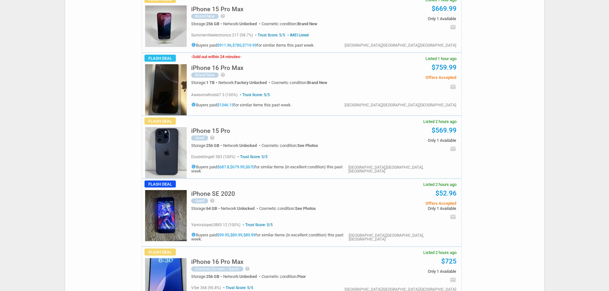  What do you see at coordinates (213, 194) in the screenshot?
I see `h5: iPhone SE 2020` at bounding box center [213, 194].